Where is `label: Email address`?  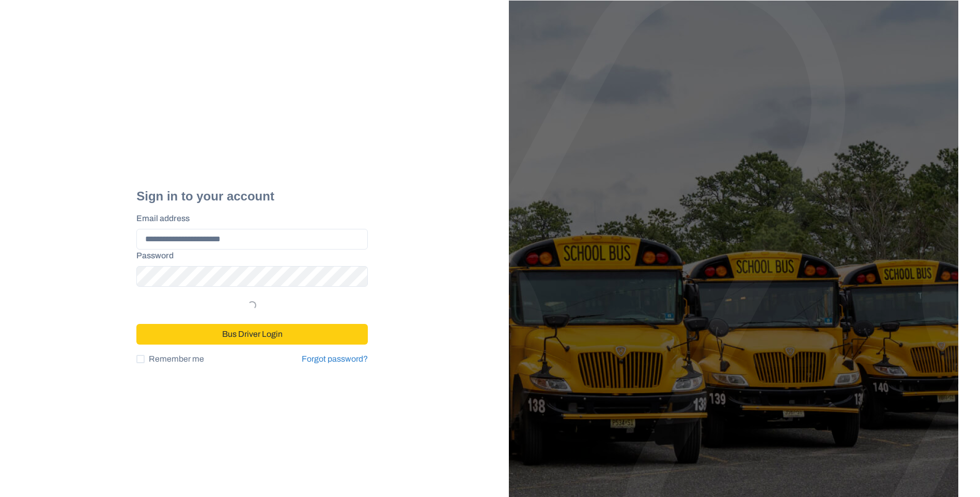 label: Email address is located at coordinates (249, 219).